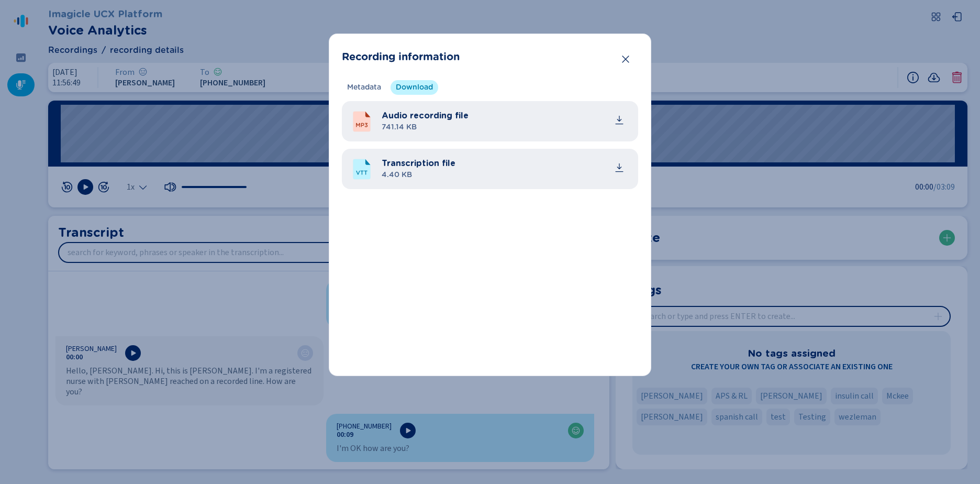 This screenshot has width=980, height=484. I want to click on header: Recording information, so click(490, 57).